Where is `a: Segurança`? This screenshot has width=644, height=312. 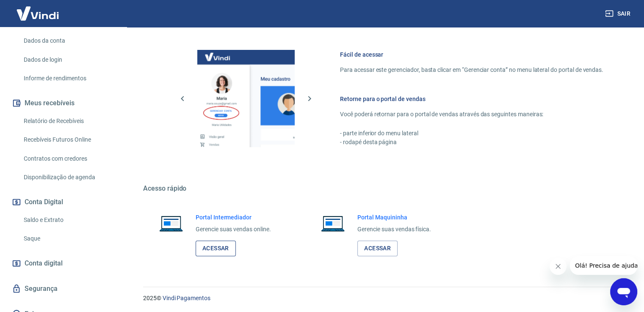 a: Segurança is located at coordinates (63, 289).